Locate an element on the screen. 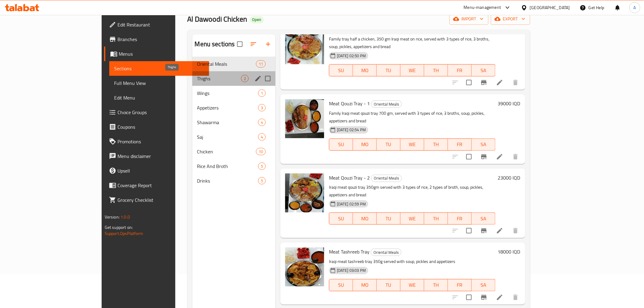 This screenshot has height=308, width=644. a: Promotions is located at coordinates (156, 142).